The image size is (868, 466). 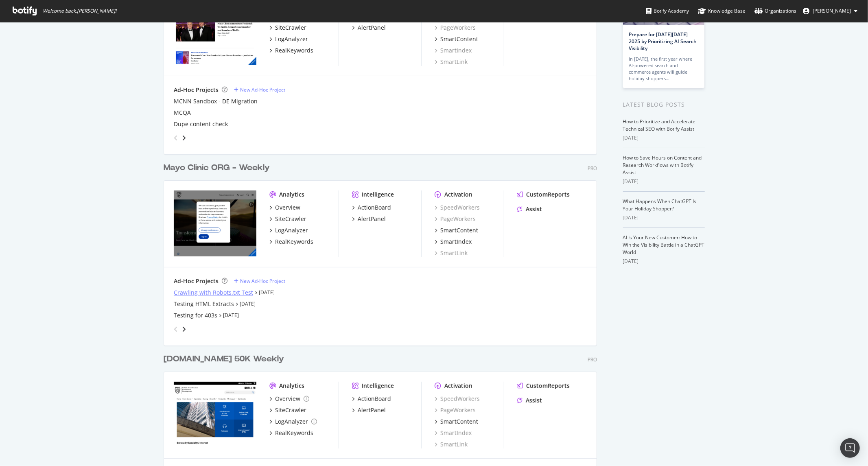 What do you see at coordinates (196, 281) in the screenshot?
I see `div: Ad-Hoc Projects` at bounding box center [196, 281].